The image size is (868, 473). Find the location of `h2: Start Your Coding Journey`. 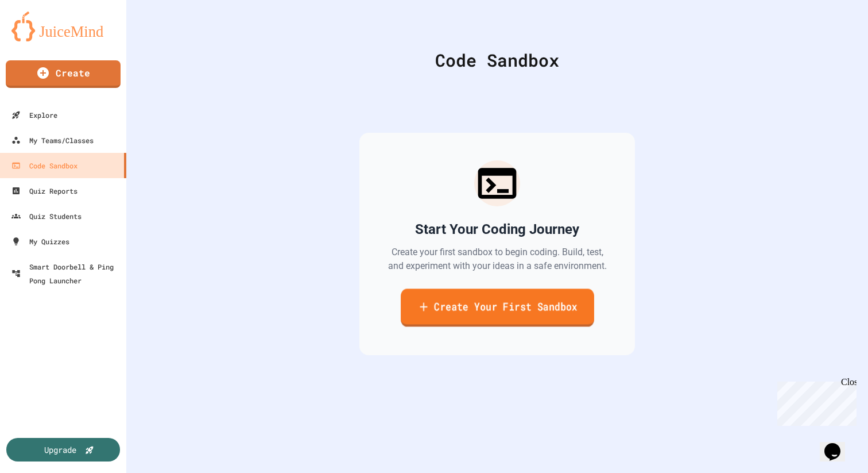

h2: Start Your Coding Journey is located at coordinates (497, 229).